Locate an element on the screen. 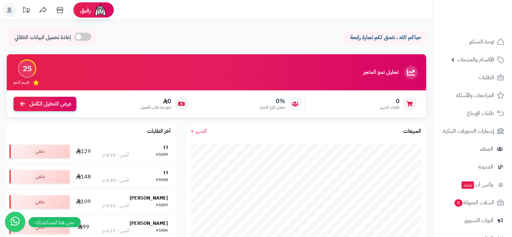  span: طلبات الشهر is located at coordinates (390, 107).